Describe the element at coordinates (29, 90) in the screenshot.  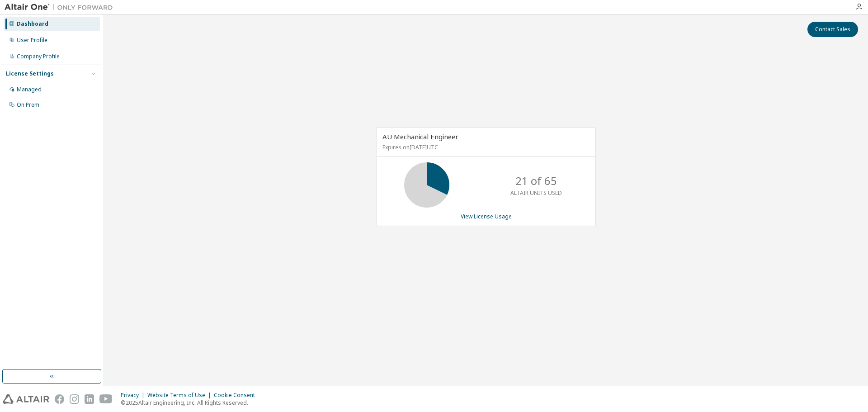
I see `div: Managed` at that location.